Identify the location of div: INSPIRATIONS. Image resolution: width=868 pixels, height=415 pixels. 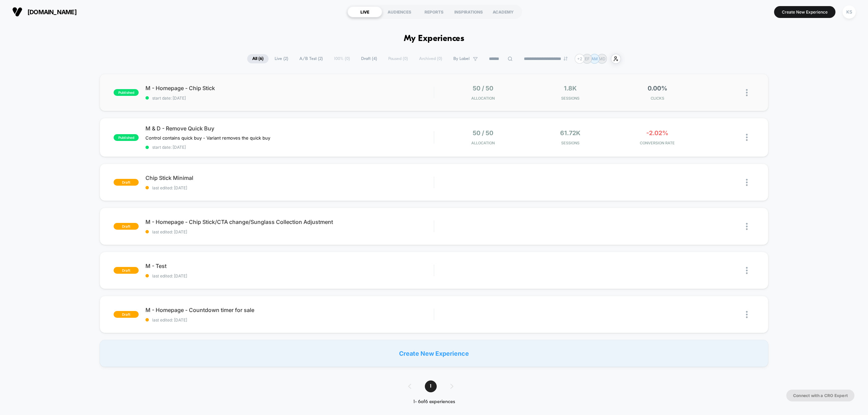
(469, 12).